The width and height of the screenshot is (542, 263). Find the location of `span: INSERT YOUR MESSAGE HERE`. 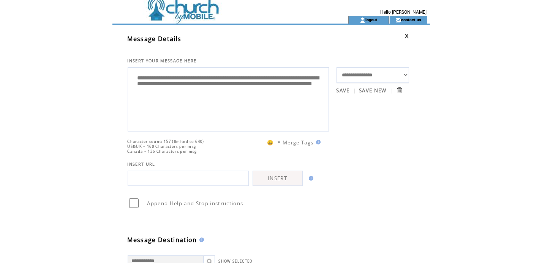

span: INSERT YOUR MESSAGE HERE is located at coordinates (162, 61).